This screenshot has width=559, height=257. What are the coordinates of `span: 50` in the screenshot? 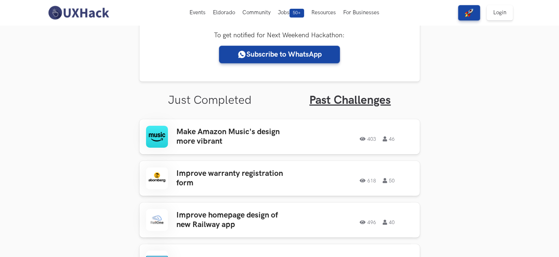 It's located at (389, 180).